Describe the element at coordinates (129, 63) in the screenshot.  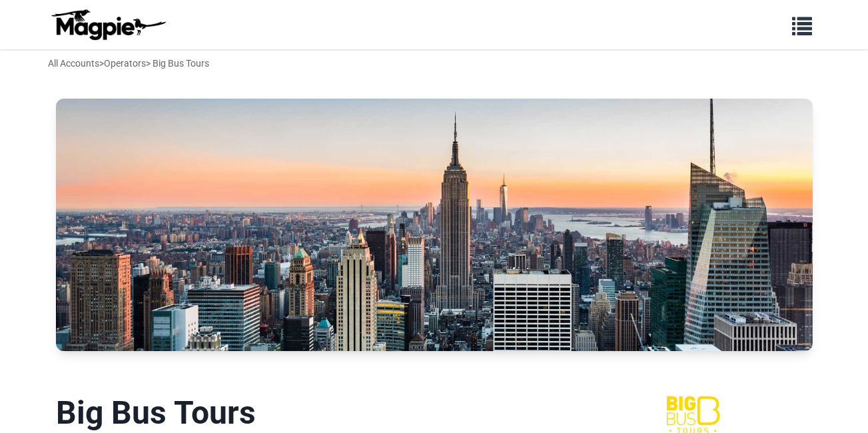
I see `div: > > Big Bus Tours` at that location.